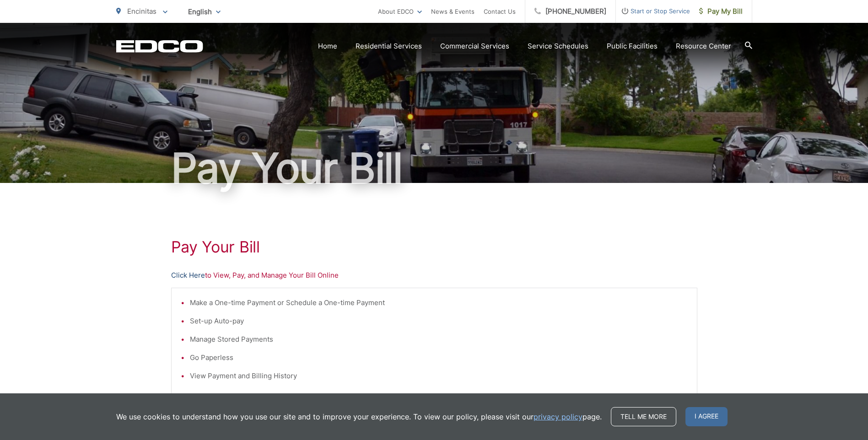  Describe the element at coordinates (439, 321) in the screenshot. I see `li: Set-up Auto-pay` at that location.